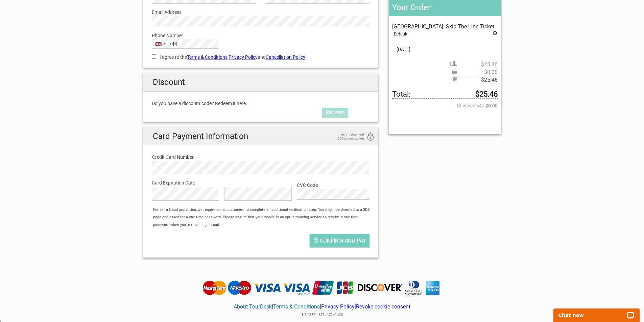 This screenshot has height=322, width=644. What do you see at coordinates (260, 35) in the screenshot?
I see `label: Phone Number` at bounding box center [260, 35].